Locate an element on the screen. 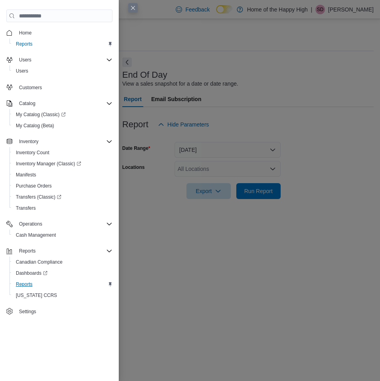 This screenshot has width=380, height=381. button: My Catalog (Beta) is located at coordinates (63, 126).